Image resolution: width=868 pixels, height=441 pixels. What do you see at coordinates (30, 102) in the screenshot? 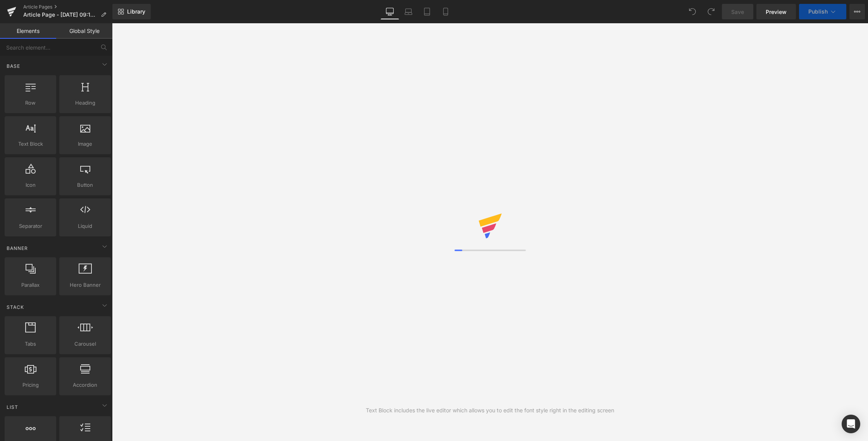
I see `span: Row` at bounding box center [30, 102].